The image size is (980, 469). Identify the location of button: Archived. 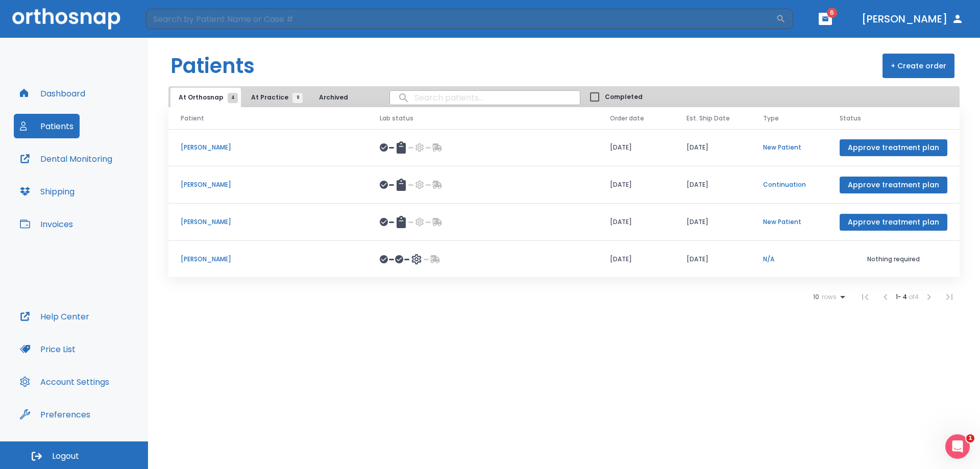
(333, 97).